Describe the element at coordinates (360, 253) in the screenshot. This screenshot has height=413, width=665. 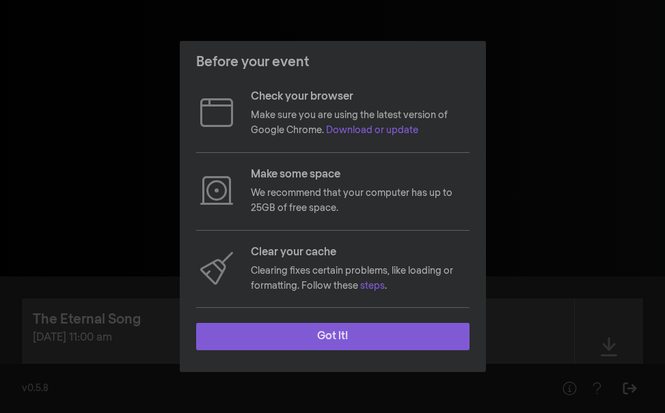
I see `p: Clear your cache` at that location.